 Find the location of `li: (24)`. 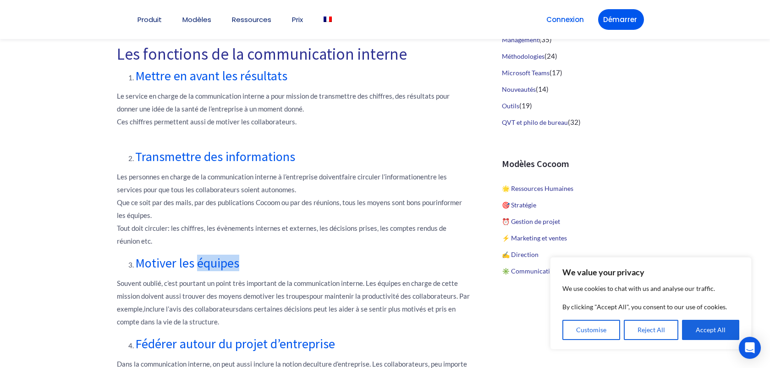

li: (24) is located at coordinates (577, 56).